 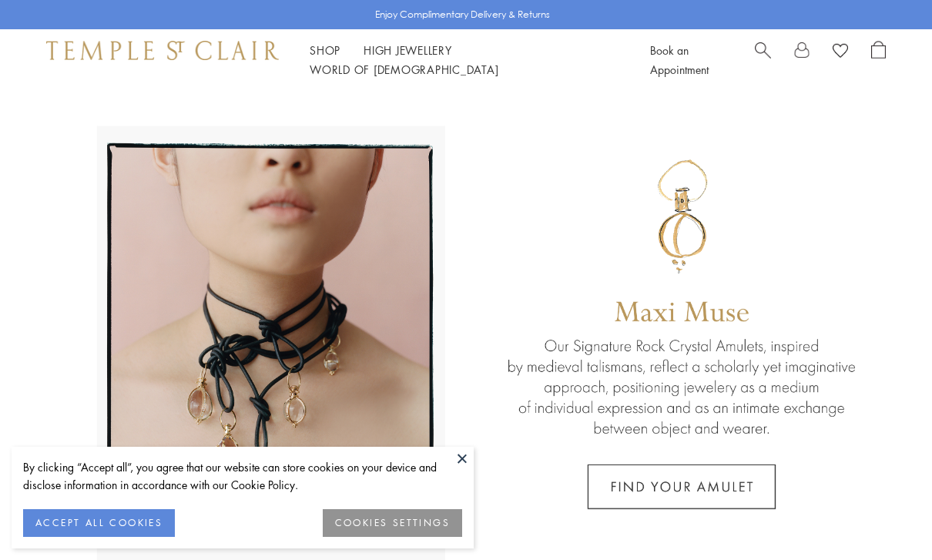 What do you see at coordinates (243, 476) in the screenshot?
I see `div: By clicking “Accept all”, you agree that our website can store cookies on your device and disclos...` at bounding box center [243, 476].